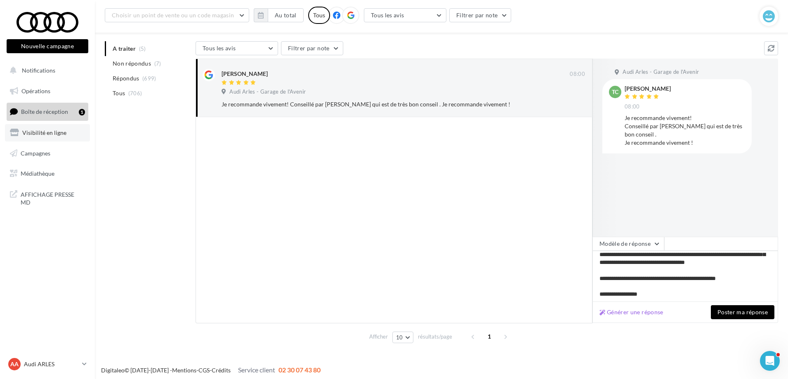 The height and width of the screenshot is (379, 788). What do you see at coordinates (82, 112) in the screenshot?
I see `div: 1` at bounding box center [82, 112].